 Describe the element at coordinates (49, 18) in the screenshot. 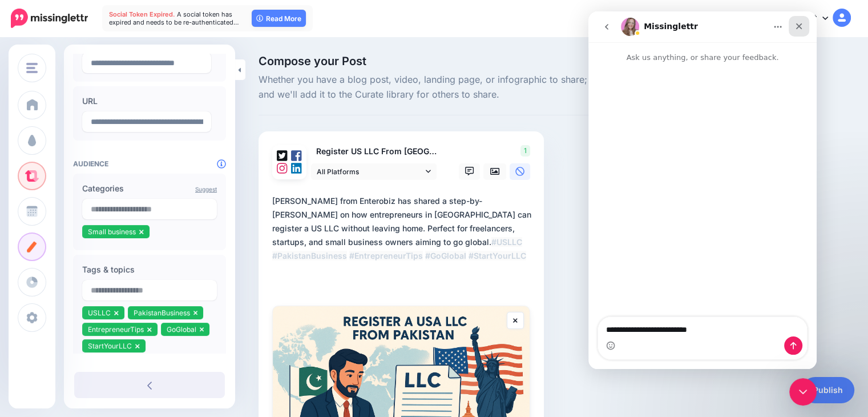

I see `img: Missinglettr` at that location.